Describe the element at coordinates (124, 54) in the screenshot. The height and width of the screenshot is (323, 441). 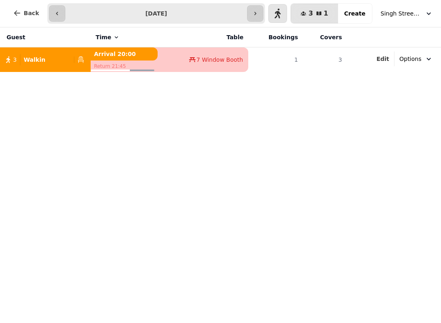
I see `p: Arrival 20:00` at that location.